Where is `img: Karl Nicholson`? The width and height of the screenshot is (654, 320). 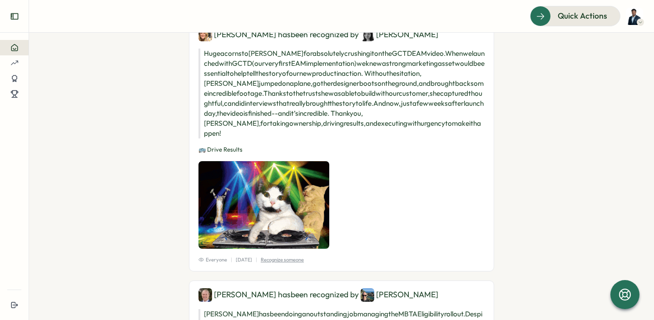
img: Karl Nicholson is located at coordinates (205, 295).